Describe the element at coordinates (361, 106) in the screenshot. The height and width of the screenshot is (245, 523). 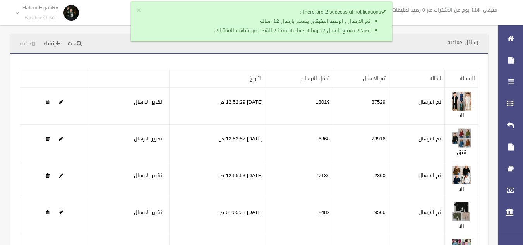
I see `td: 37529` at that location.